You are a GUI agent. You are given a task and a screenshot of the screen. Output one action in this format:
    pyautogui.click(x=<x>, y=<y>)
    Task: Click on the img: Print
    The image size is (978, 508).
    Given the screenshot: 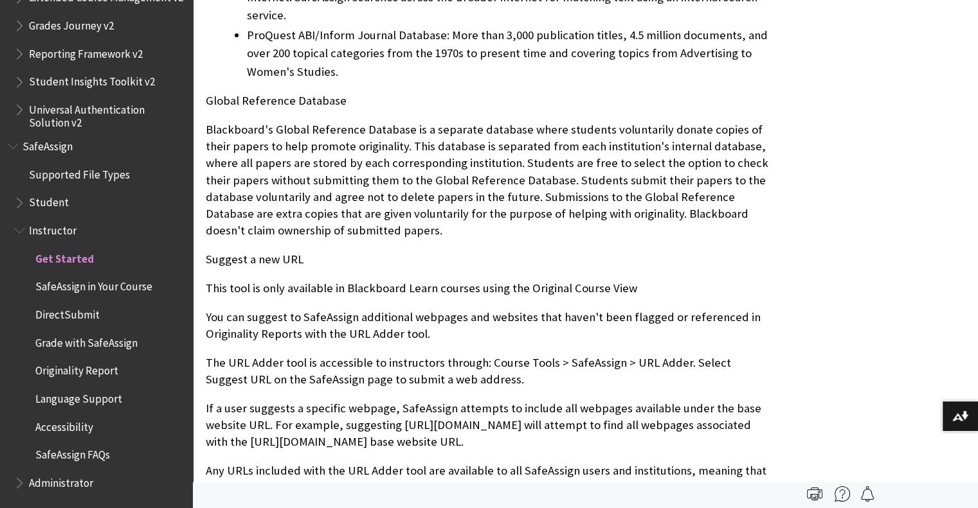 What is the action you would take?
    pyautogui.click(x=814, y=494)
    